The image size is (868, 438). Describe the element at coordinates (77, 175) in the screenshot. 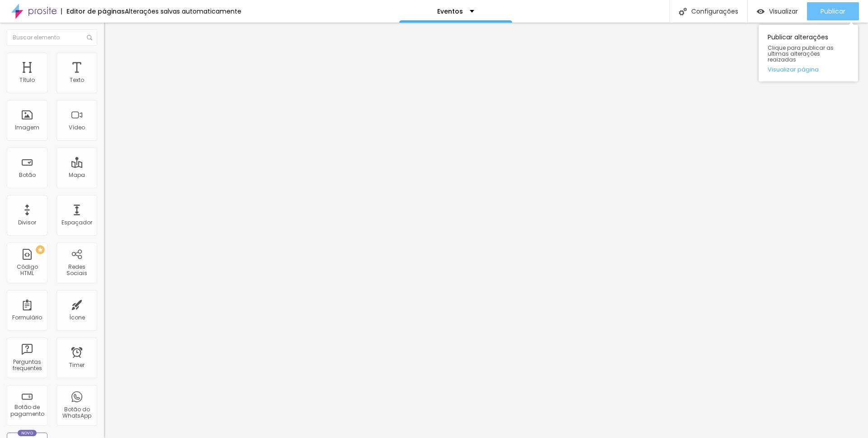

I see `div: Mapa` at that location.